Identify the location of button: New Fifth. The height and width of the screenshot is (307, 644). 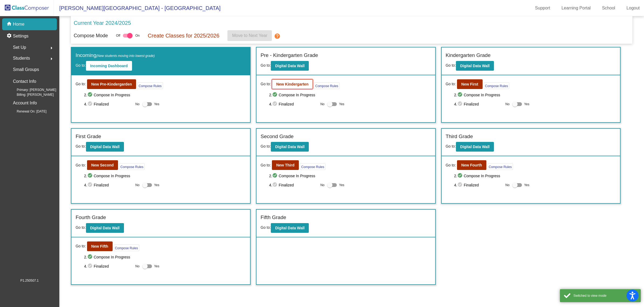
(100, 247).